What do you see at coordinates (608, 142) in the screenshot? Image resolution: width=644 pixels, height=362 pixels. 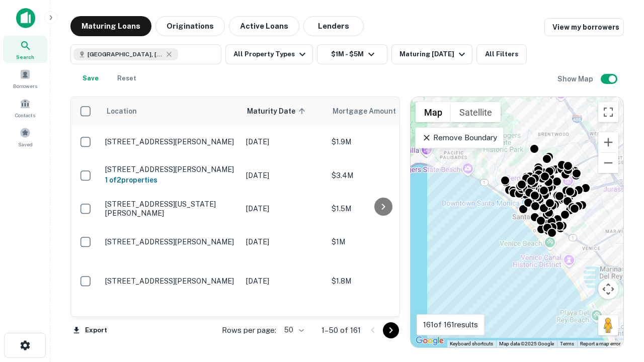 I see `button: Zoom in` at bounding box center [608, 142].